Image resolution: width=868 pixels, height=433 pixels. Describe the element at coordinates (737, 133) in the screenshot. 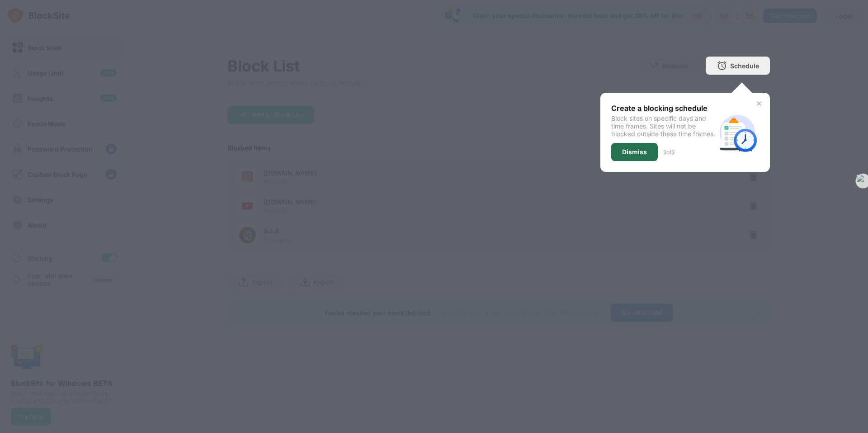

I see `img: schedule.svg` at that location.